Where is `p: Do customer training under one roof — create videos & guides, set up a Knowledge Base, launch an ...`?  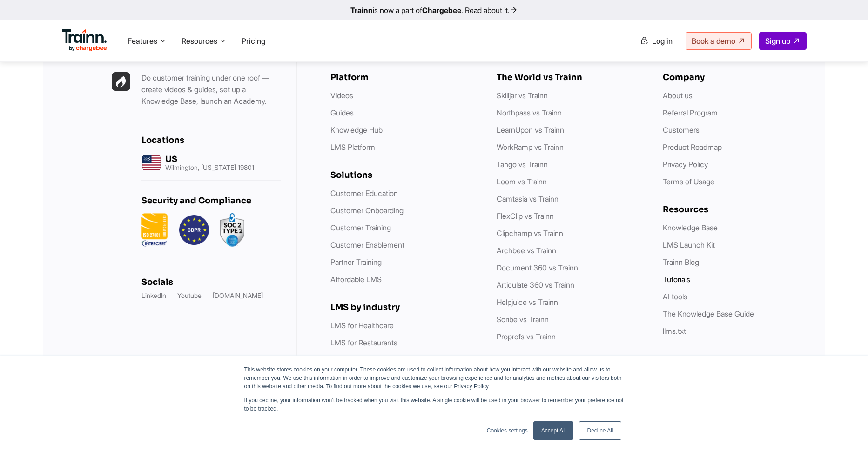 p: Do customer training under one roof — create videos & guides, set up a Knowledge Base, launch an ... is located at coordinates (211, 90).